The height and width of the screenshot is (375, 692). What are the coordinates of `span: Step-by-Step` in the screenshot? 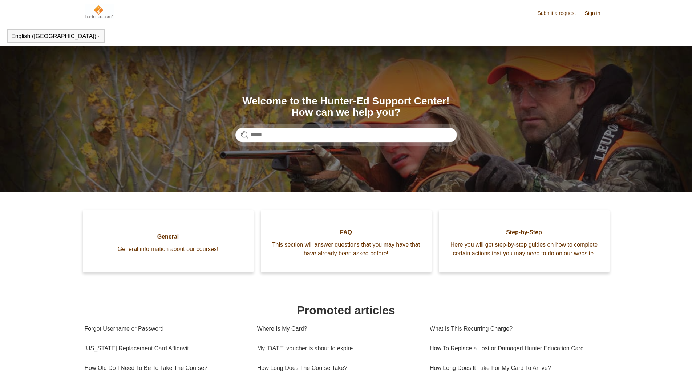 It's located at (524, 232).